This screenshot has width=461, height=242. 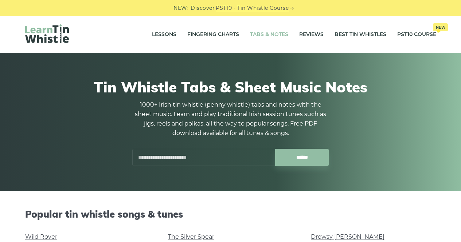 I want to click on a: Lessons, so click(x=164, y=35).